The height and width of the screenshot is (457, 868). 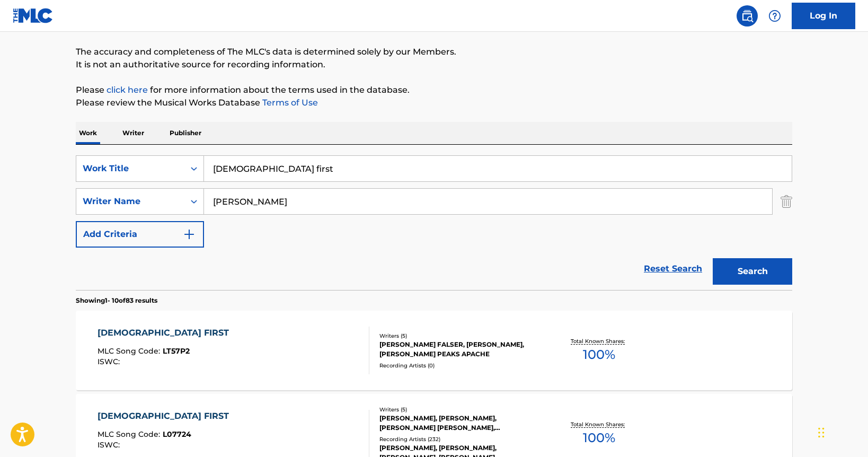 What do you see at coordinates (33, 16) in the screenshot?
I see `img: MLC Logo` at bounding box center [33, 16].